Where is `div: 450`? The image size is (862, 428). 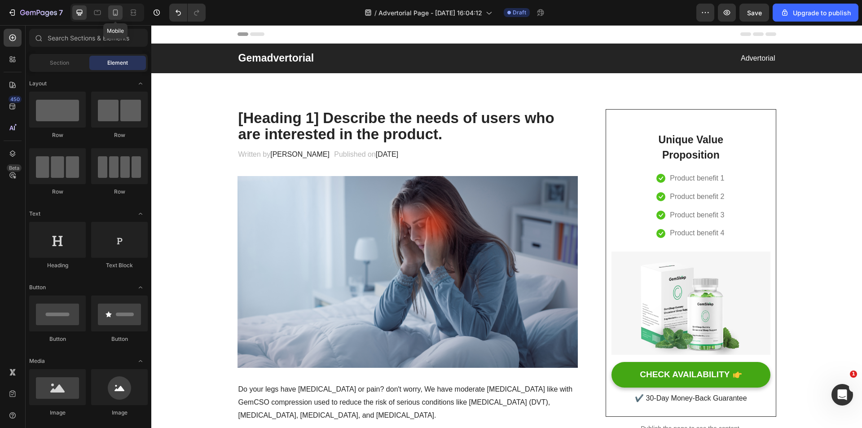
div: 450 is located at coordinates (15, 99).